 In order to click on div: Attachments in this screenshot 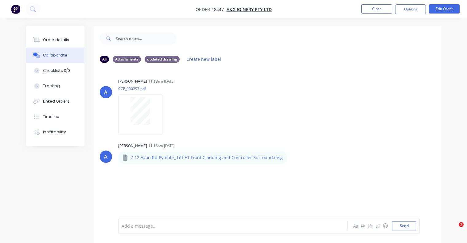, I will do `click(127, 59)`.